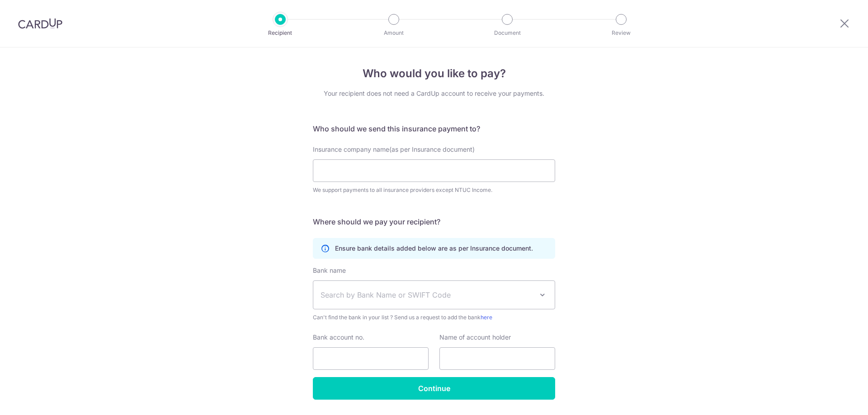  Describe the element at coordinates (434, 318) in the screenshot. I see `span: Can't find the bank in your list ? Send us a request to add the bank` at that location.